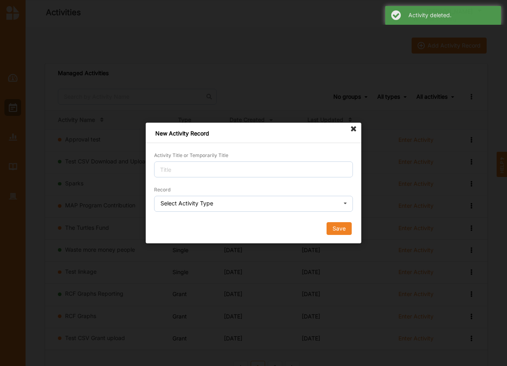 The image size is (507, 366). What do you see at coordinates (339, 228) in the screenshot?
I see `button: Save` at bounding box center [339, 228].